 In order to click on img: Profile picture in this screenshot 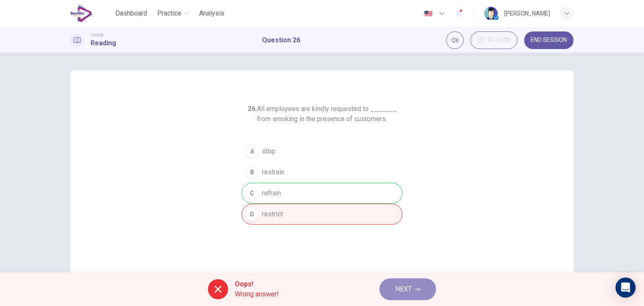, I will do `click(491, 13)`.